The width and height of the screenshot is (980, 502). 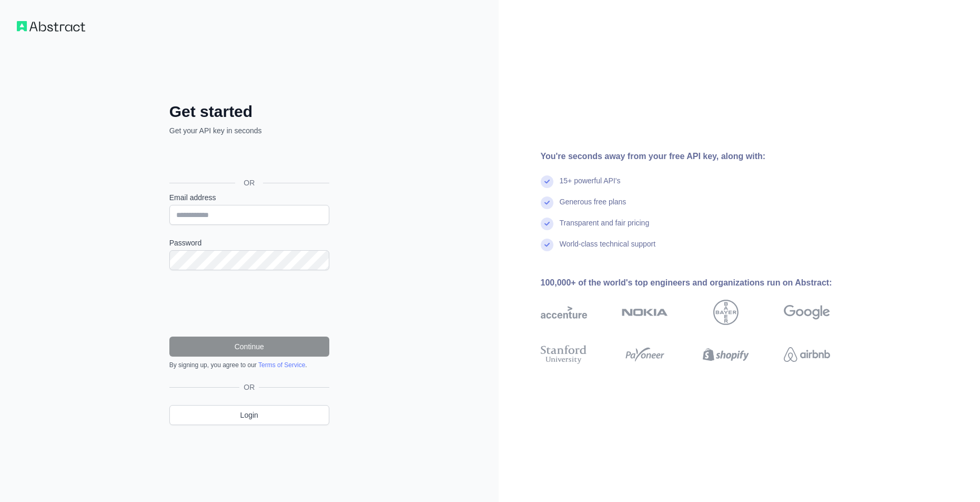 I want to click on div: You're seconds away from your free API key, along with:, so click(x=703, y=156).